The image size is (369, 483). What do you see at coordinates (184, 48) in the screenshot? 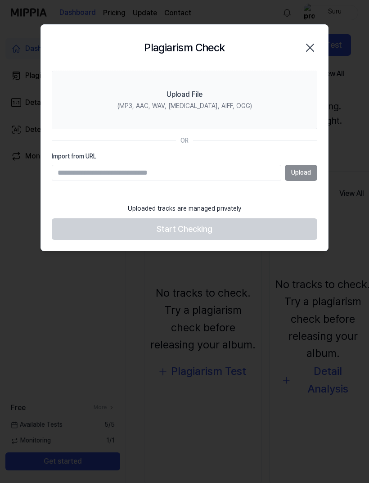
I see `h2: Plagiarism Check` at bounding box center [184, 48].